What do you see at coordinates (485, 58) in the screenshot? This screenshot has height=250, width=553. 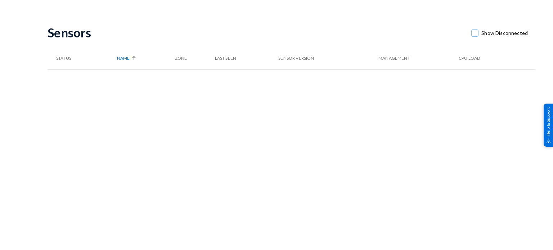 I see `th: CPU Load` at bounding box center [485, 58].